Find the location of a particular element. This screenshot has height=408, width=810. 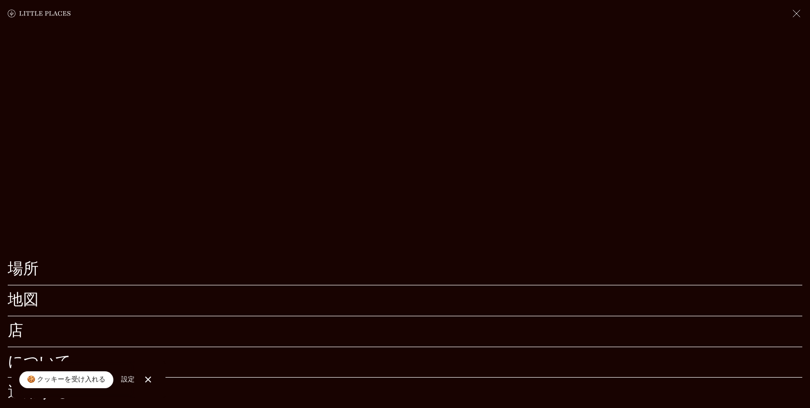

a: について is located at coordinates (405, 362).